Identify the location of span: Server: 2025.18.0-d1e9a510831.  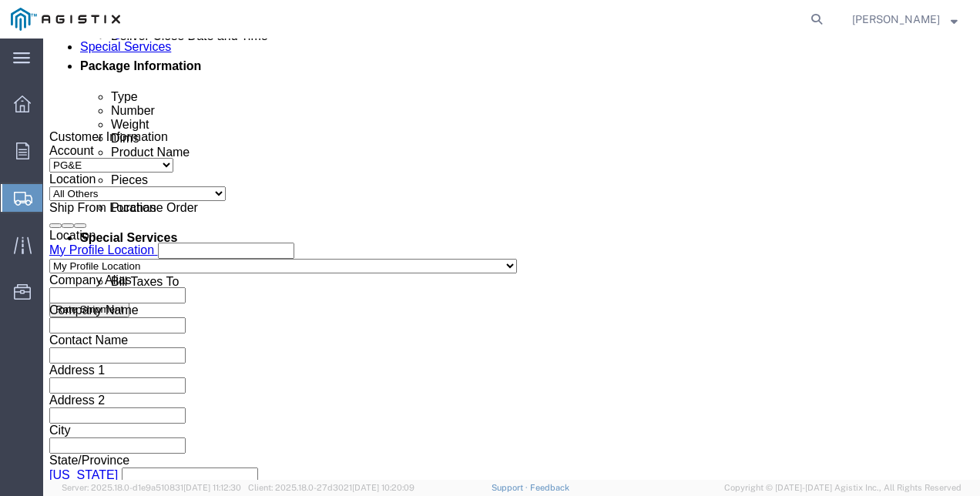
(151, 487).